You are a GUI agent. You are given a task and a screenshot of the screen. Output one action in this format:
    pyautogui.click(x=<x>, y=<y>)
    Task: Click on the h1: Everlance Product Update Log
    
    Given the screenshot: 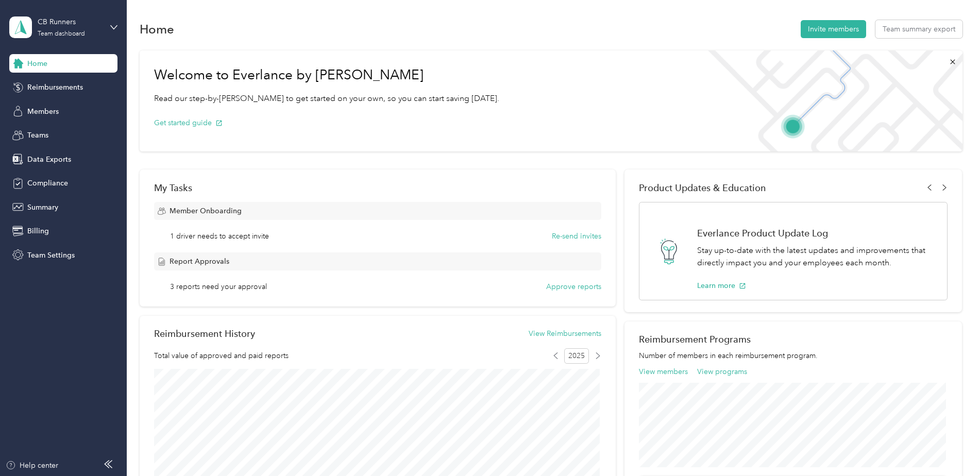 What is the action you would take?
    pyautogui.click(x=816, y=233)
    